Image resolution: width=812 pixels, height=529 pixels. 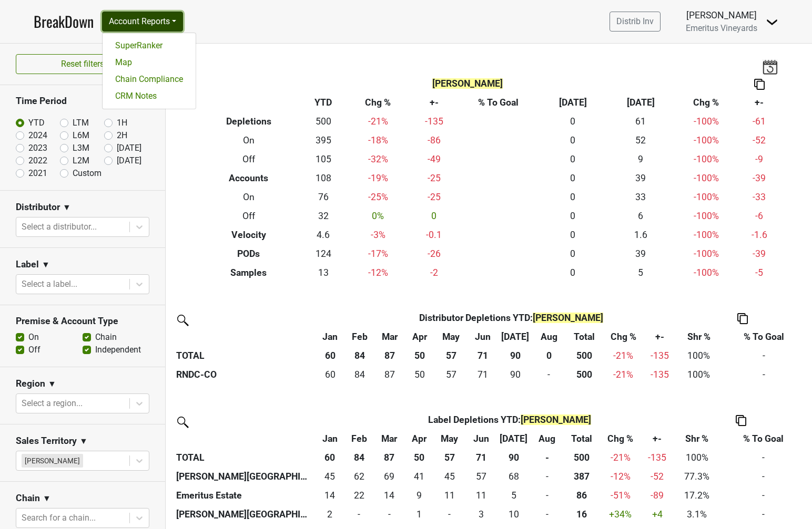 I want to click on div: 90, so click(x=515, y=375).